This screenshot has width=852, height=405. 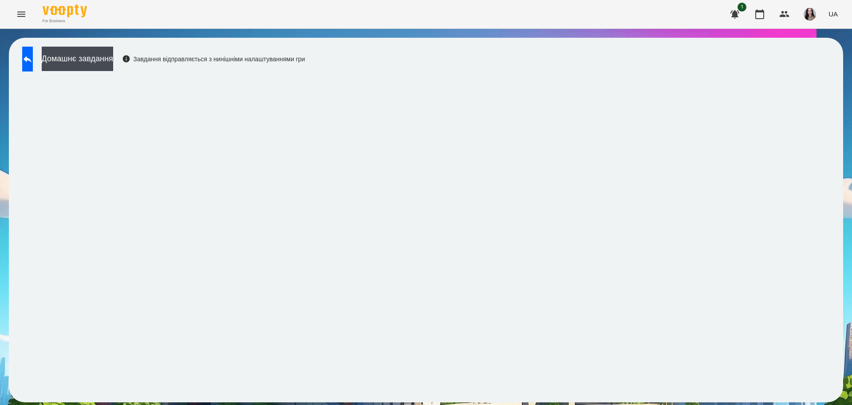 What do you see at coordinates (65, 11) in the screenshot?
I see `img: Voopty Logo` at bounding box center [65, 11].